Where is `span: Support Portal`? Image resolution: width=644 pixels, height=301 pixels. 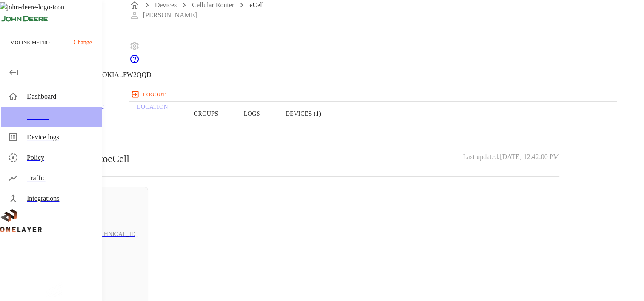 span: Support Portal is located at coordinates (135, 62).